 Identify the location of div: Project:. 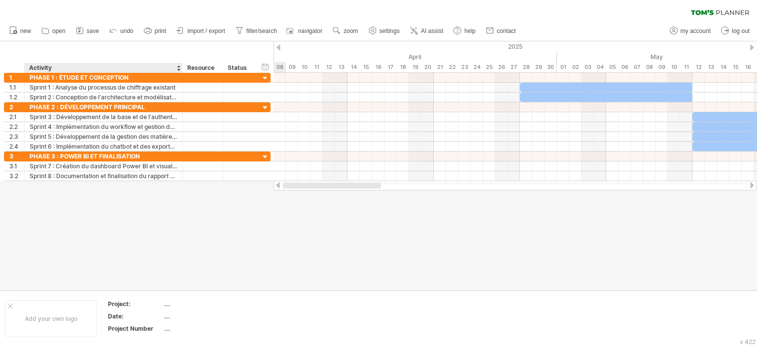
(135, 304).